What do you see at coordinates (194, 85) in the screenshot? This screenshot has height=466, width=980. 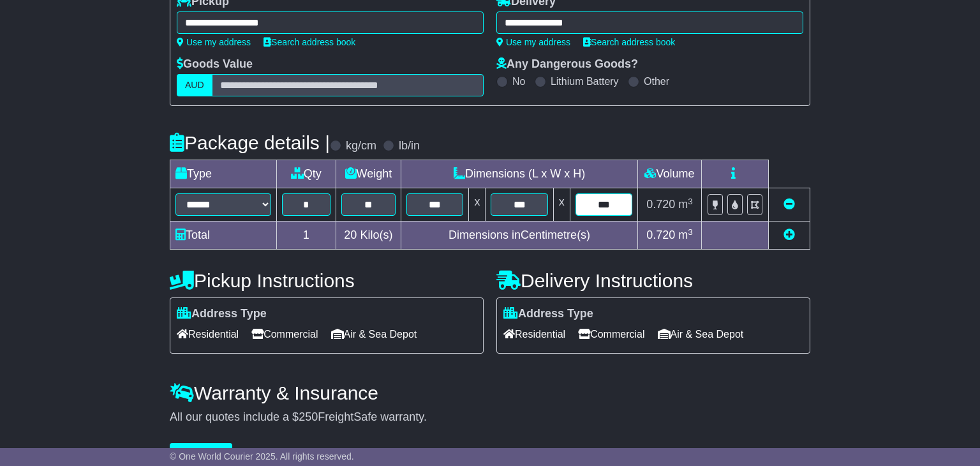 I see `label: AUD` at bounding box center [194, 85].